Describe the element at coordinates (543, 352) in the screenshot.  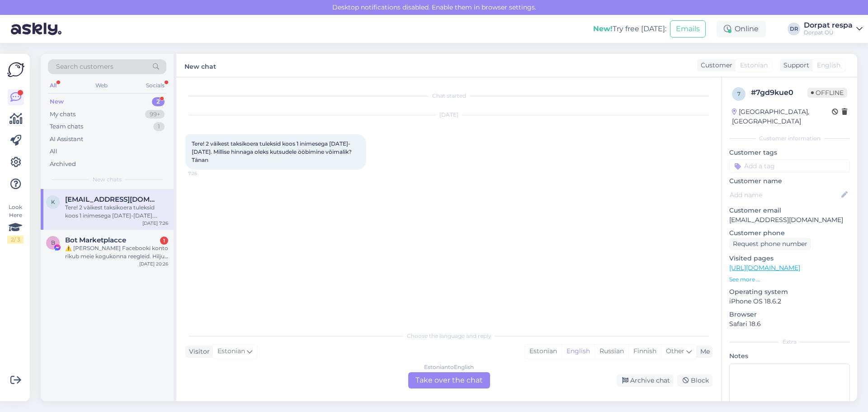
I see `div: Estonian` at that location.